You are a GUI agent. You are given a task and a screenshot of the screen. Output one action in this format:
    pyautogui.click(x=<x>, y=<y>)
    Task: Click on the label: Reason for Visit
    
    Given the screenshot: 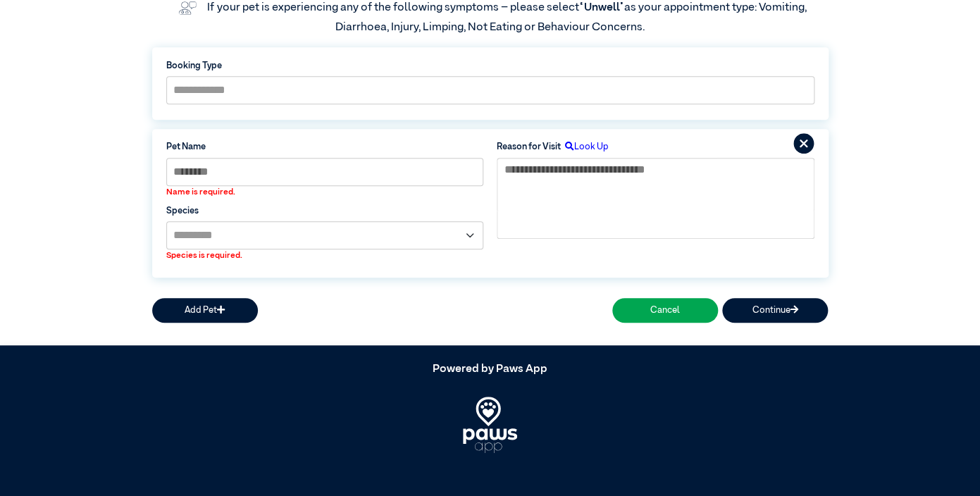 What is the action you would take?
    pyautogui.click(x=529, y=147)
    